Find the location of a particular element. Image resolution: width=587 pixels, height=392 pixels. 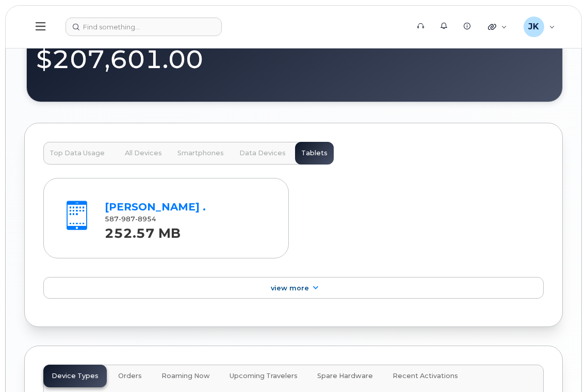

span: Orders is located at coordinates (130, 376).